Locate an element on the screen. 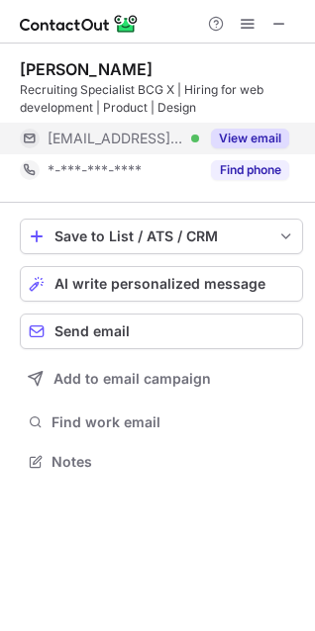 The width and height of the screenshot is (315, 631). button: Add to email campaign is located at coordinates (161, 379).